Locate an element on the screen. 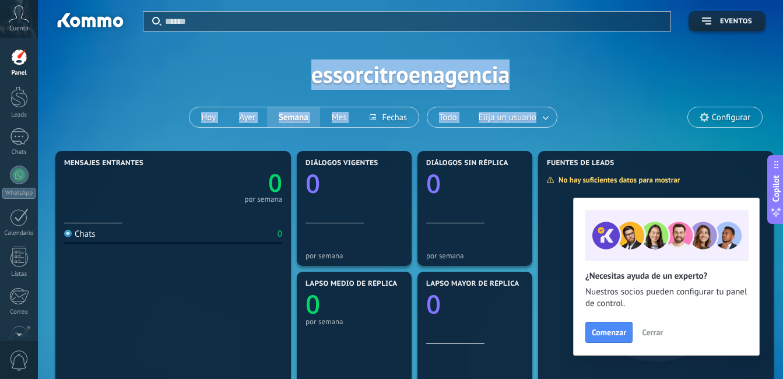 The image size is (783, 379). div: Calendario is located at coordinates (19, 233).